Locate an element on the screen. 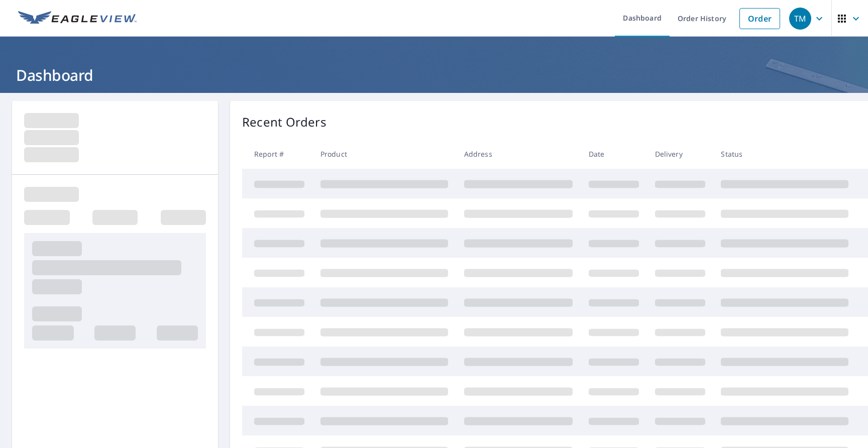  p: Recent Orders is located at coordinates (284, 122).